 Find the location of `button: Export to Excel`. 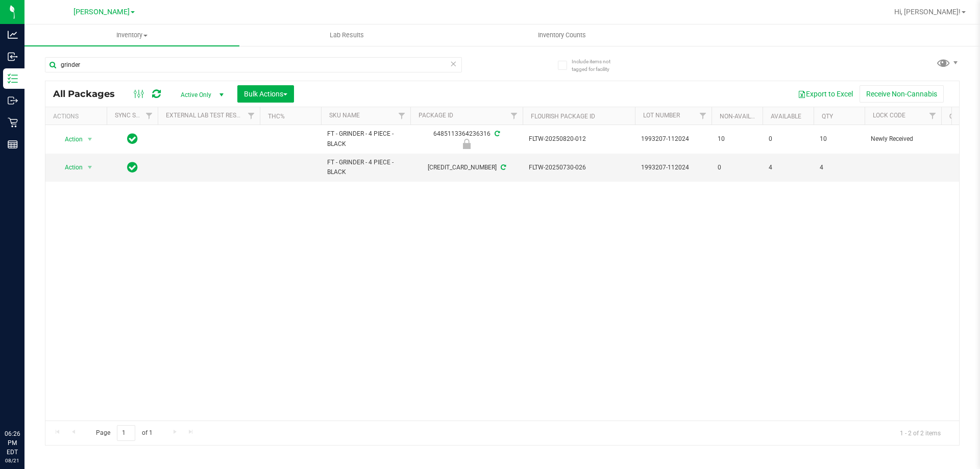

button: Export to Excel is located at coordinates (825, 94).